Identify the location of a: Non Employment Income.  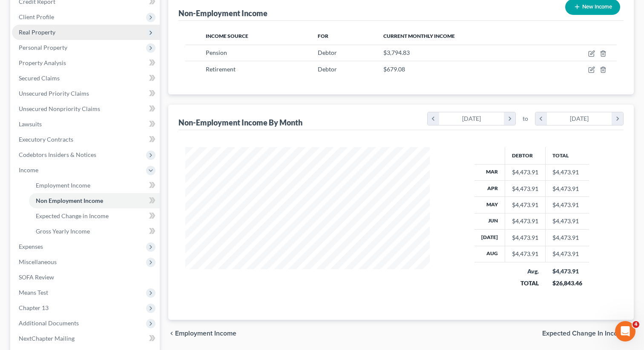
(94, 200).